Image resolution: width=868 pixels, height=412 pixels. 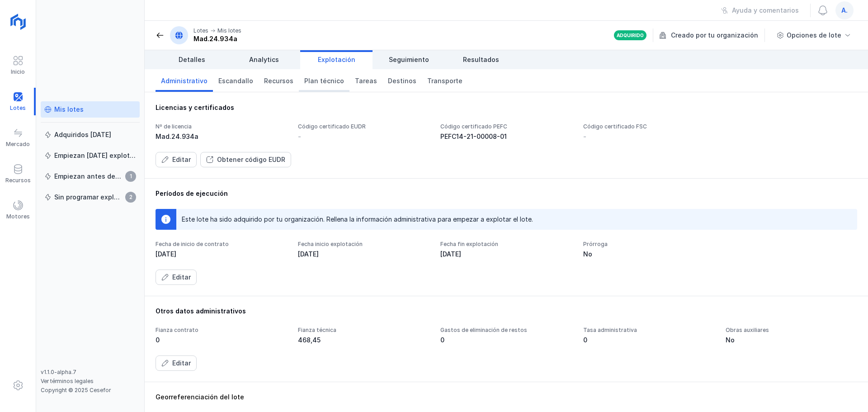 I want to click on div: Sin programar explotación, so click(x=88, y=197).